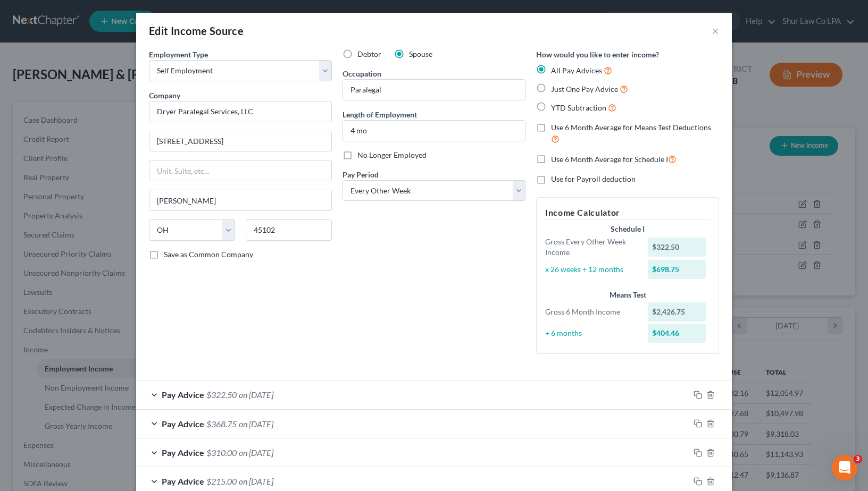 This screenshot has height=491, width=868. Describe the element at coordinates (677, 333) in the screenshot. I see `div: $404.46` at that location.